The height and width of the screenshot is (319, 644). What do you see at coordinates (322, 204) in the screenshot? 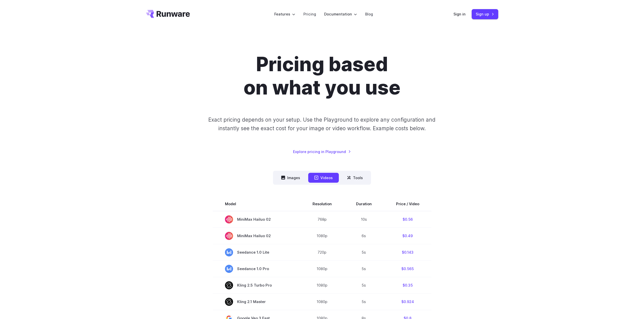
I see `th: Resolution` at bounding box center [322, 204].